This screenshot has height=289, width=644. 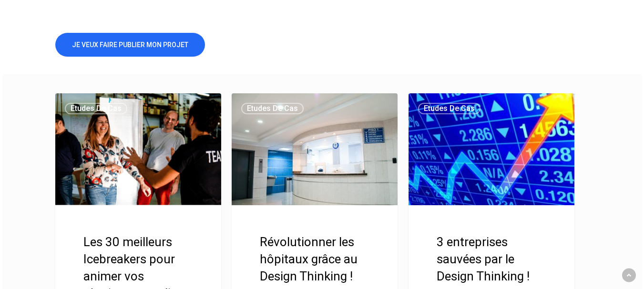 I want to click on span: JE VEUX FAIRE PUBLIER MON PROJET, so click(x=130, y=45).